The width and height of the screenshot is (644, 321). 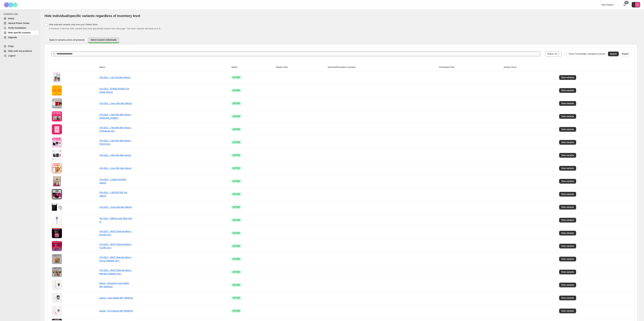 What do you see at coordinates (531, 67) in the screenshot?
I see `th: Always Show` at bounding box center [531, 67].